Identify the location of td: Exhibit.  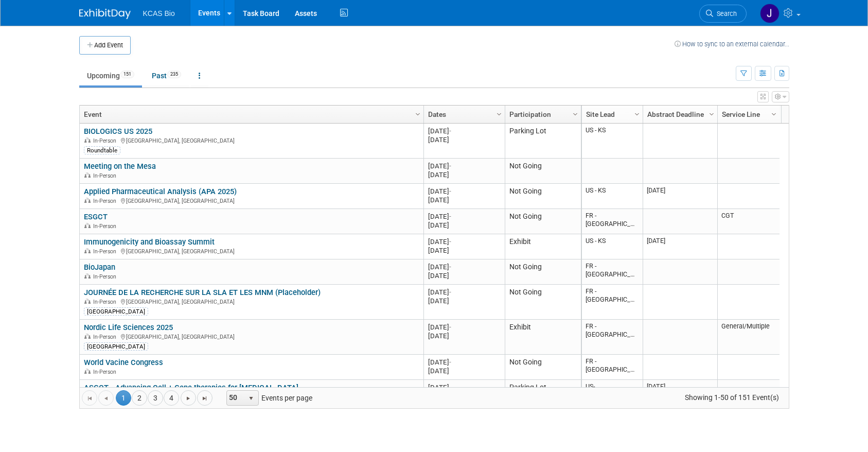
(542, 247).